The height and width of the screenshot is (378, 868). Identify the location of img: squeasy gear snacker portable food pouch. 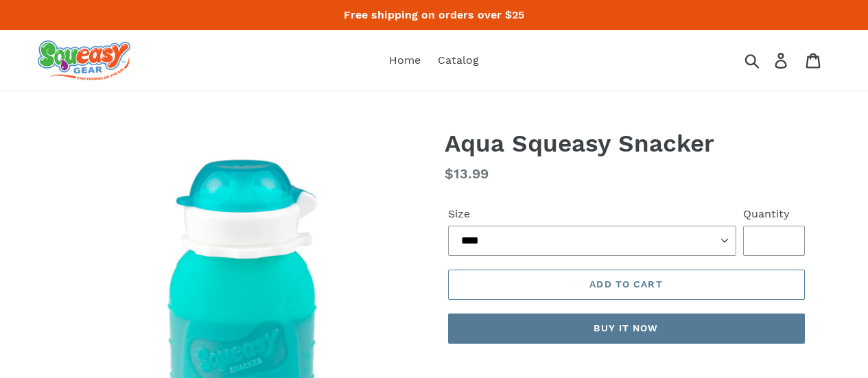
(84, 60).